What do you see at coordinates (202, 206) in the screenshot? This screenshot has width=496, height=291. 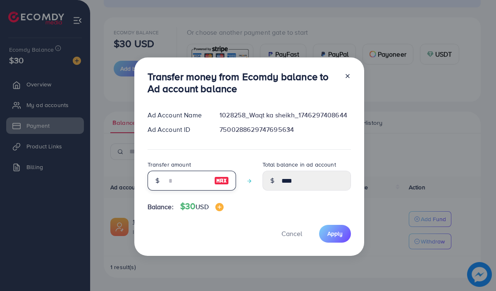 I see `h4: $30` at bounding box center [202, 206].